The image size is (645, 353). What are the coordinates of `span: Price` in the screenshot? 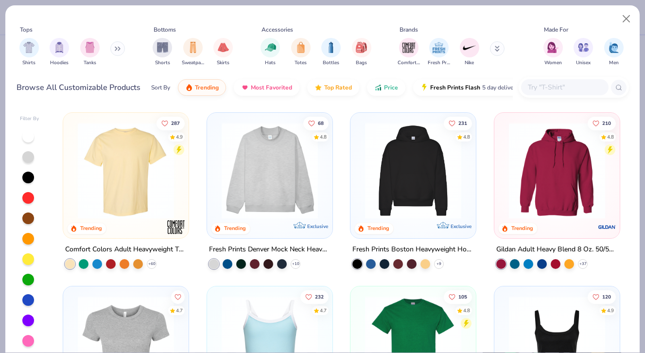 It's located at (391, 87).